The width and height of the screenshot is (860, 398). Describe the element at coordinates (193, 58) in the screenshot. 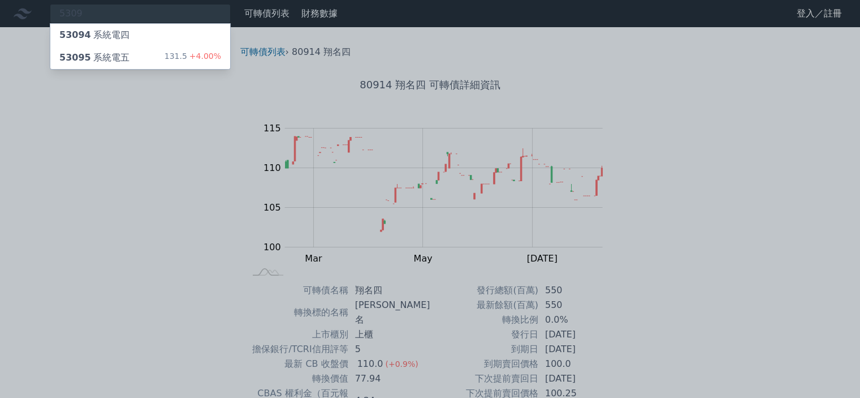

I see `div: 131.5` at that location.